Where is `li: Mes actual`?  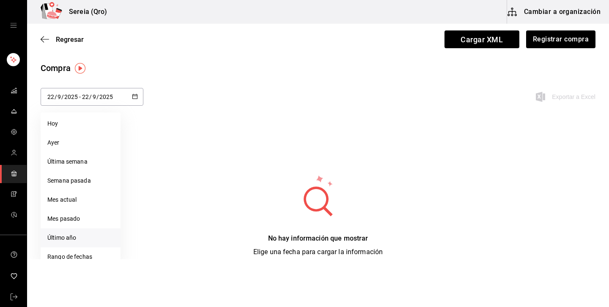 li: Mes actual is located at coordinates (80, 200).